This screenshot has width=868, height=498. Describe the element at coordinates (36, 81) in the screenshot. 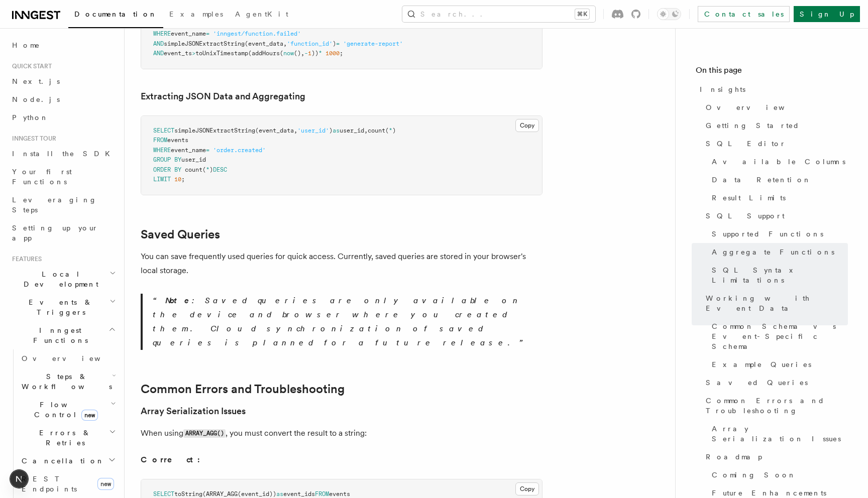

I see `span: Next.js` at that location.